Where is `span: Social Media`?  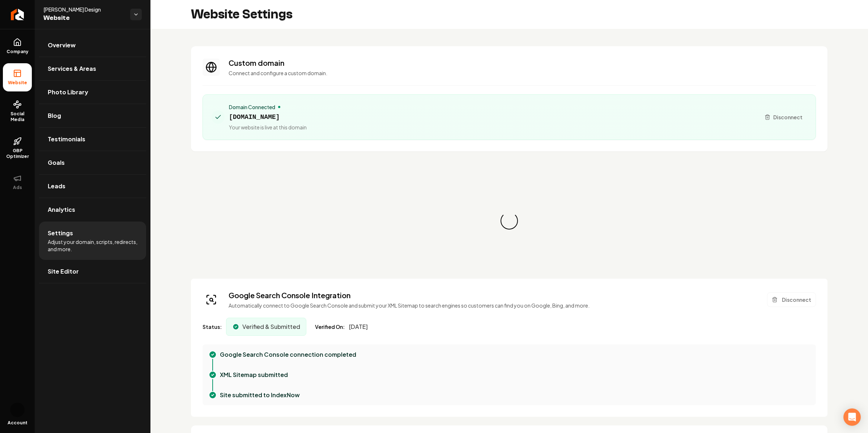 span: Social Media is located at coordinates (18, 117).